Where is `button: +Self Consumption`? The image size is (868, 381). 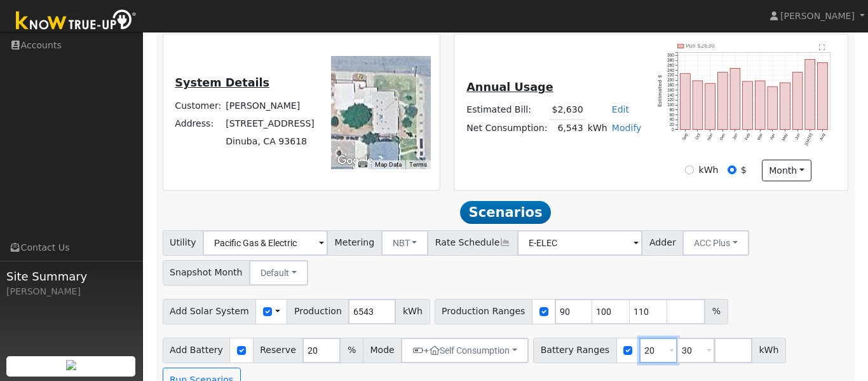
button: +Self Consumption is located at coordinates (465, 350).